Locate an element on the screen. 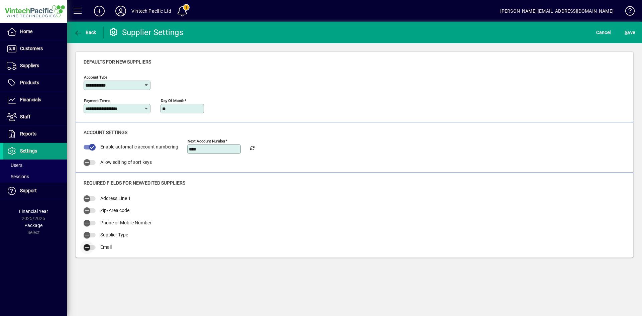  span: Phone or Mobile Number is located at coordinates (126, 223).